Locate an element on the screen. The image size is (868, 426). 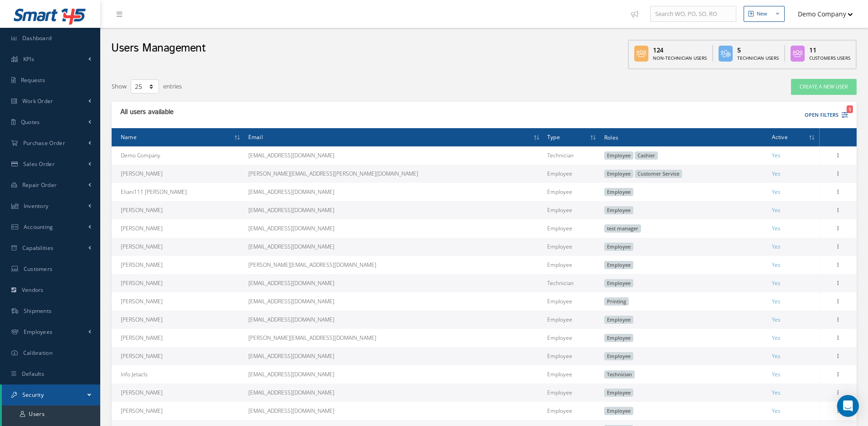
div: 11 is located at coordinates (830, 50).